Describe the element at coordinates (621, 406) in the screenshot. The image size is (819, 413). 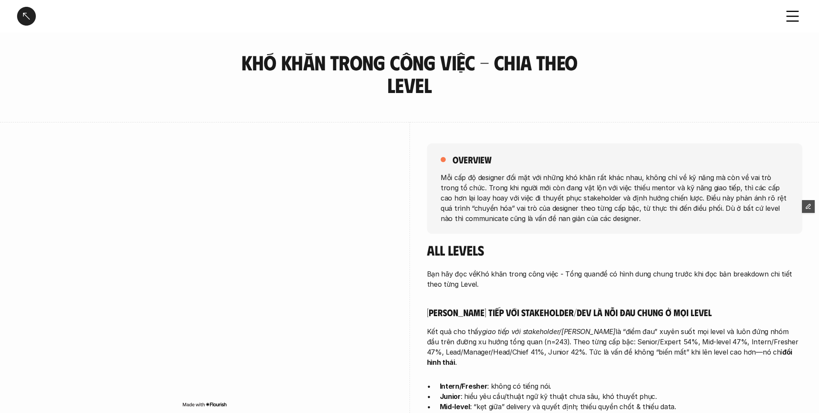
I see `p: : “kẹt giữa” delivery và quyết định; thiếu quyền chốt & thiếu data.` at that location.